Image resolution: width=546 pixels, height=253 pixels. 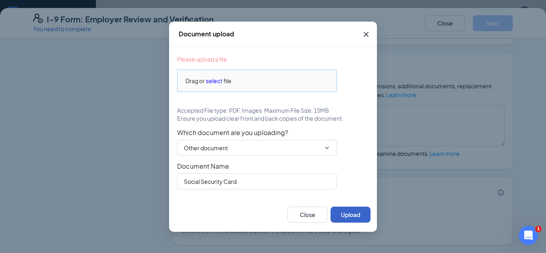 I want to click on span: select, so click(x=214, y=81).